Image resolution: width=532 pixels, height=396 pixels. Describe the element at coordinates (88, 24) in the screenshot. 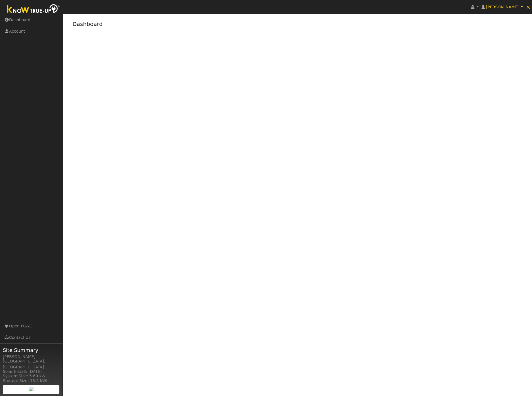

I see `a: Dashboard` at that location.